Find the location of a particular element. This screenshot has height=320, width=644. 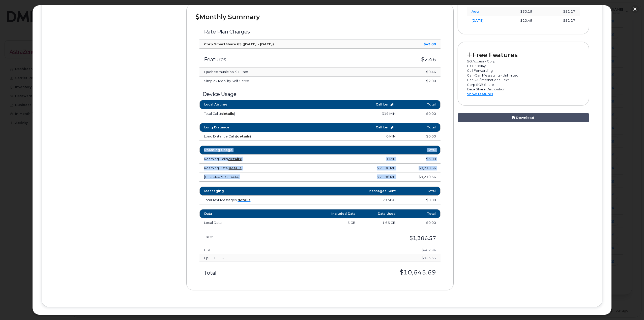

td: 79 MSG is located at coordinates (350, 200).